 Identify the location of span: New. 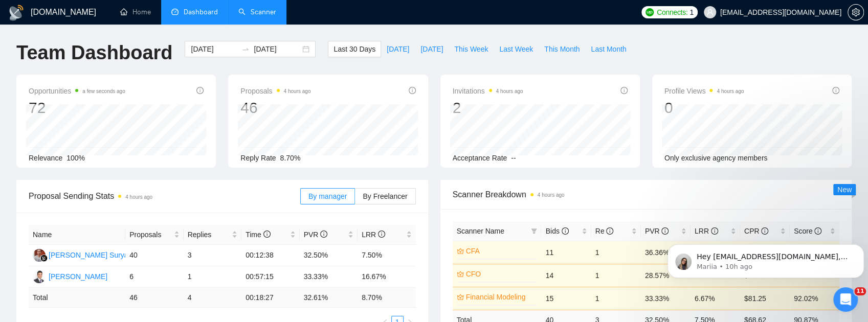
(844, 190).